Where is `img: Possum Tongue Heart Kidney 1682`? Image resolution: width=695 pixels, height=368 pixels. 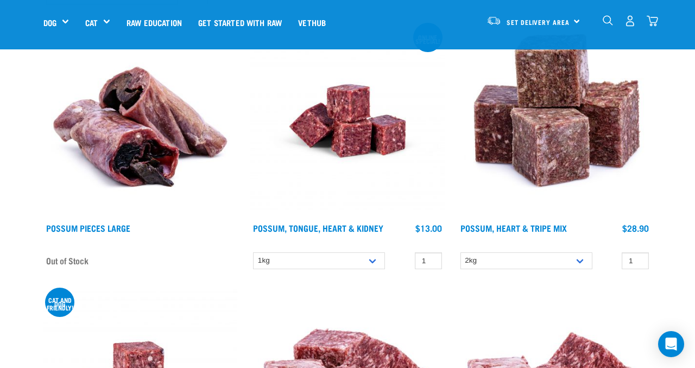 img: Possum Tongue Heart Kidney 1682 is located at coordinates (347, 121).